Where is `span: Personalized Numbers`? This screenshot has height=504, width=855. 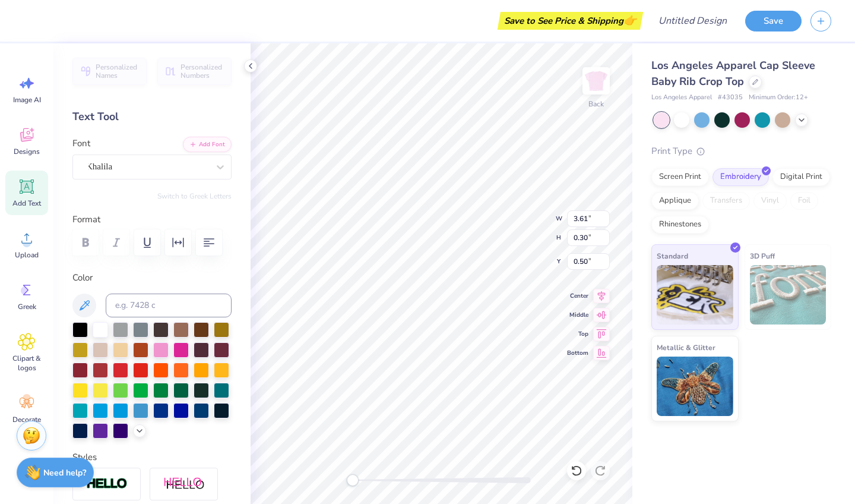
span: Personalized Numbers is located at coordinates (202, 71).